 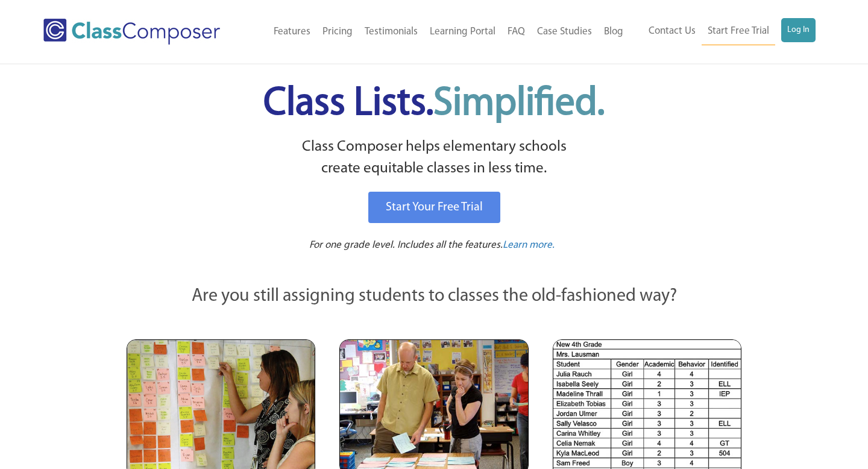 I want to click on p: Class Composer helps elementary schools create equitable classes in less time., so click(x=434, y=158).